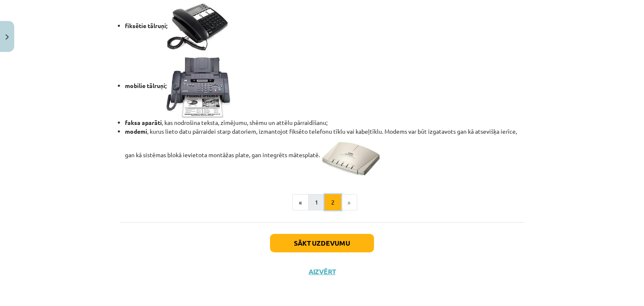 This screenshot has width=644, height=306. I want to click on li: , kas nodrošina teksta, zīmējumu, shēmu un attēlu pārraidīšanu;, so click(325, 122).